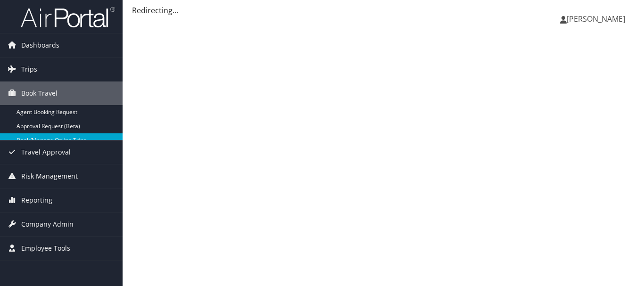  I want to click on span: Book Travel, so click(39, 93).